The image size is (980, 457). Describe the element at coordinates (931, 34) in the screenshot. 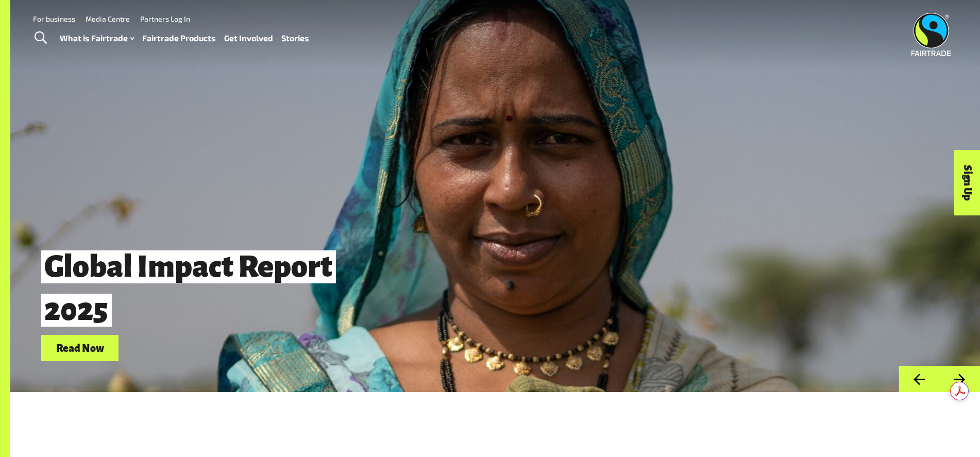

I see `img: Fairtrade Australia New Zealand logo` at that location.